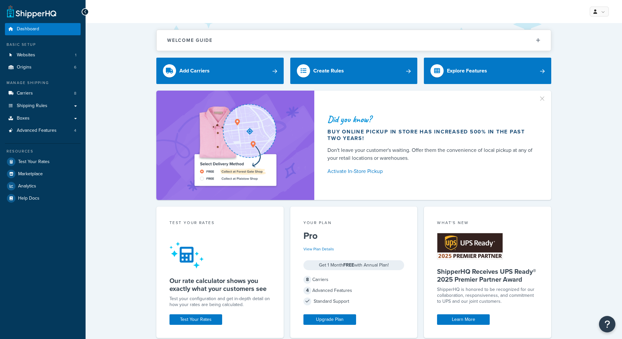 The width and height of the screenshot is (622, 339). I want to click on span: Marketplace, so click(30, 174).